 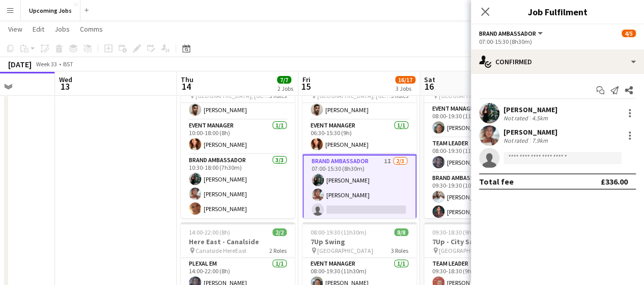 What do you see at coordinates (91, 29) in the screenshot?
I see `span: Comms` at bounding box center [91, 29].